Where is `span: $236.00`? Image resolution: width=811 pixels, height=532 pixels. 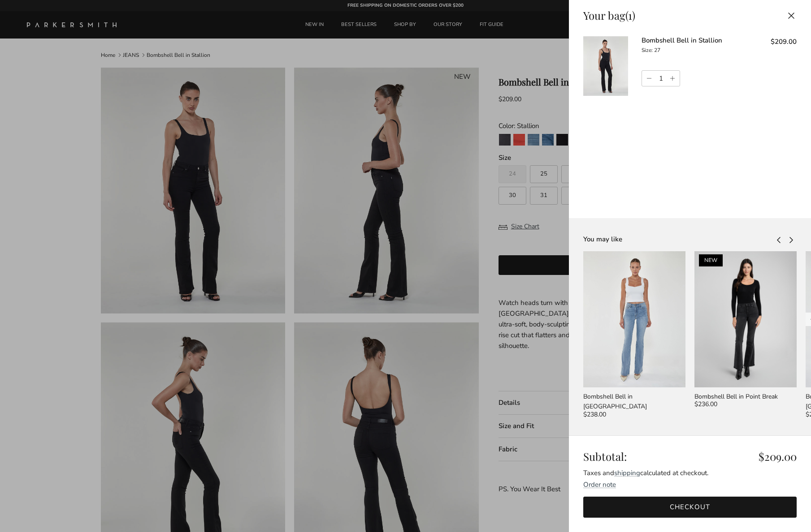
span: $236.00 is located at coordinates (706, 404).